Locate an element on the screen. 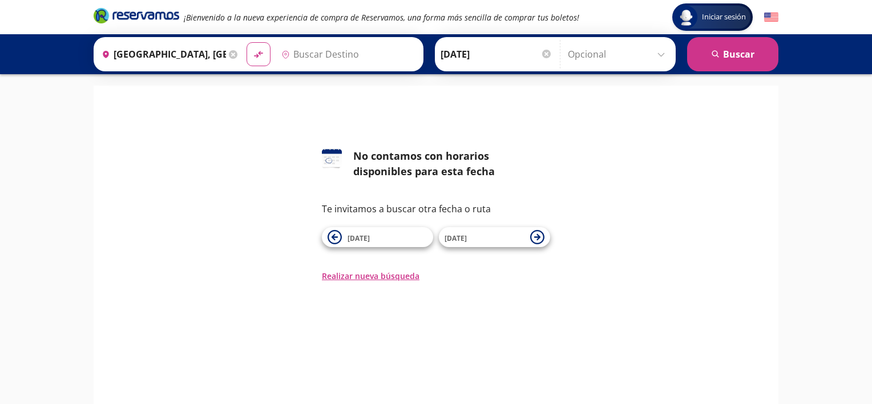 This screenshot has height=404, width=872. div: No contamos con horarios disponibles para esta fecha is located at coordinates (451, 164).